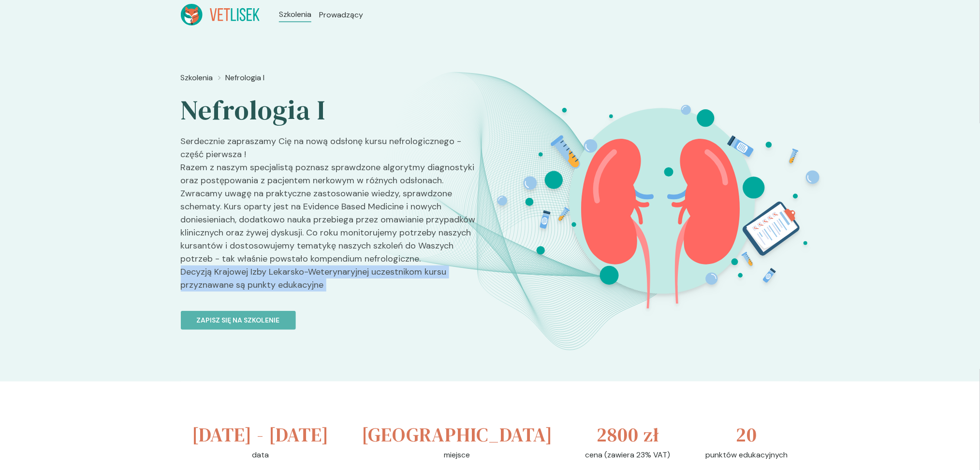 The height and width of the screenshot is (470, 980). What do you see at coordinates (332, 217) in the screenshot?
I see `p: Serdecznie zapraszamy Cię na nową odsłonę kursu nefrologicznego - część pierwsza ! Razem z naszym...` at bounding box center [332, 217].